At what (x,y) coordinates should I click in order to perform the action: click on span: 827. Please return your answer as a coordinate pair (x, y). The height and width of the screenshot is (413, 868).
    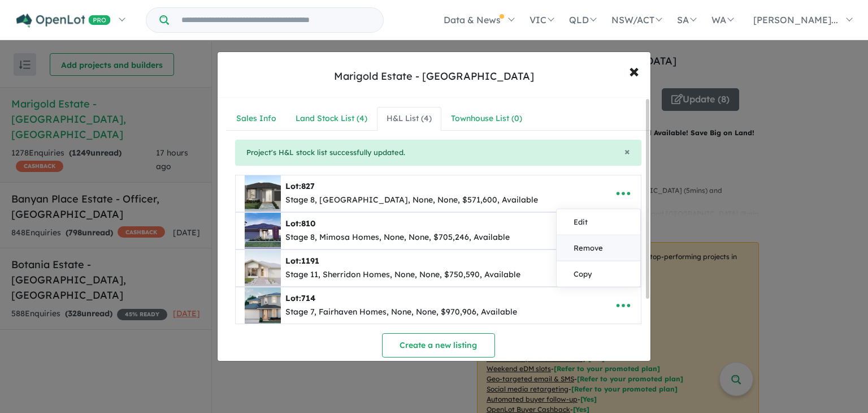
    Looking at the image, I should click on (308, 186).